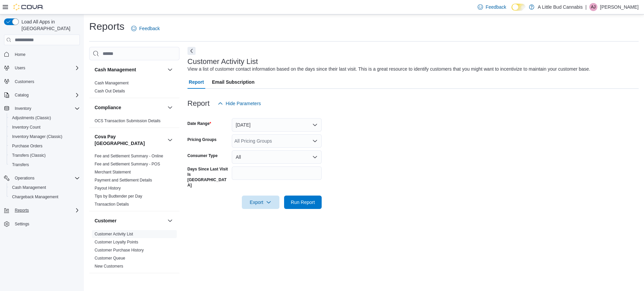 Image resolution: width=644 pixels, height=291 pixels. Describe the element at coordinates (118, 196) in the screenshot. I see `span: Tips by Budtender per Day` at that location.